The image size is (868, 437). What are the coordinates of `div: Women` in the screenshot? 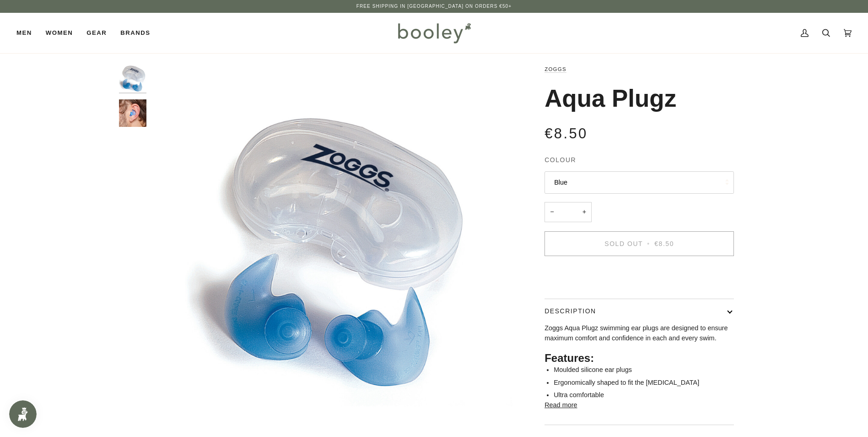 It's located at (59, 33).